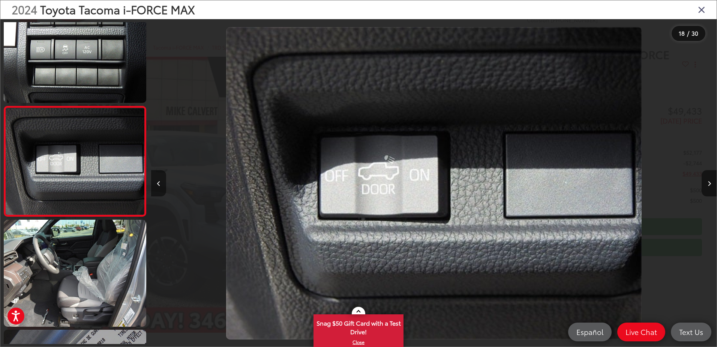 The width and height of the screenshot is (717, 347). Describe the element at coordinates (710, 183) in the screenshot. I see `button: Next image` at that location.